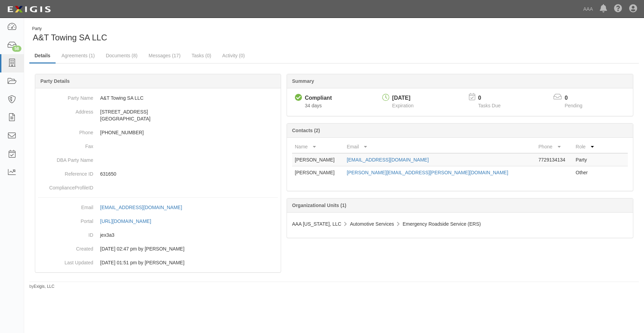 This screenshot has height=333, width=644. I want to click on dt: Party Name, so click(65, 96).